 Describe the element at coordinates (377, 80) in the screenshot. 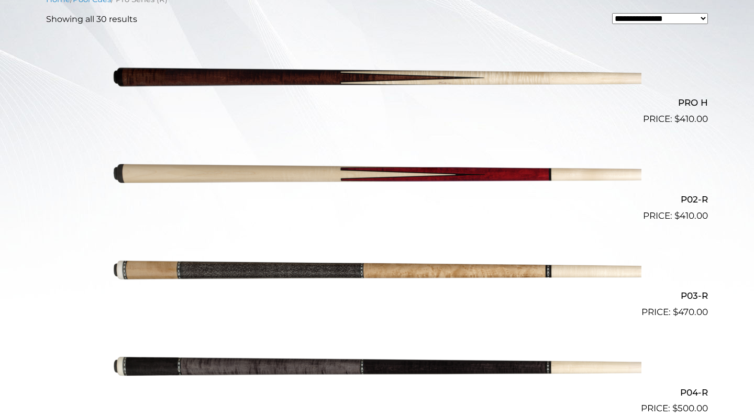

I see `a: PRO H $410.00` at that location.